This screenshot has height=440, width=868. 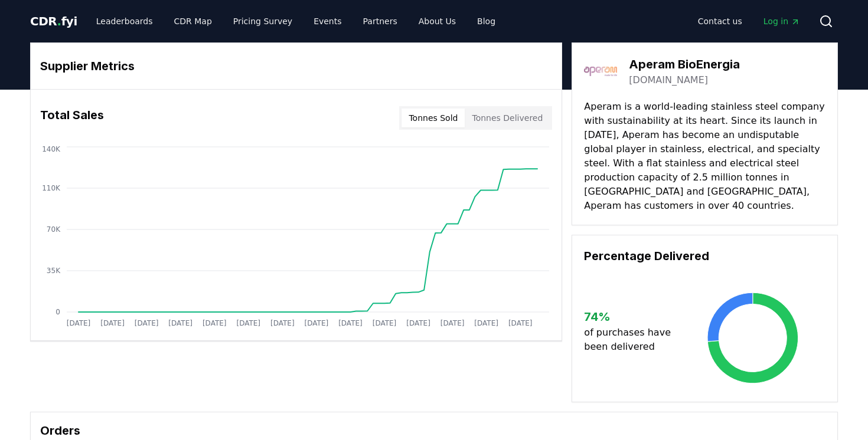 I want to click on a: About Us, so click(x=437, y=22).